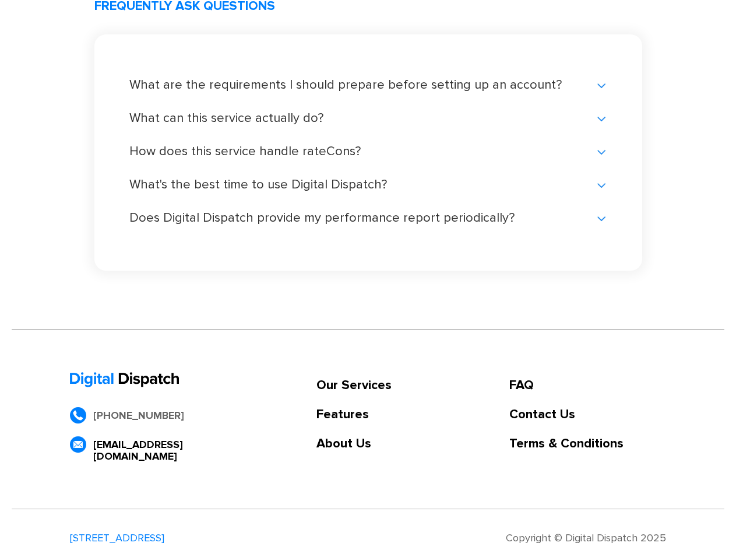 The height and width of the screenshot is (560, 736). I want to click on div: Does Digital Dispatch provide my performance report periodically?, so click(369, 218).